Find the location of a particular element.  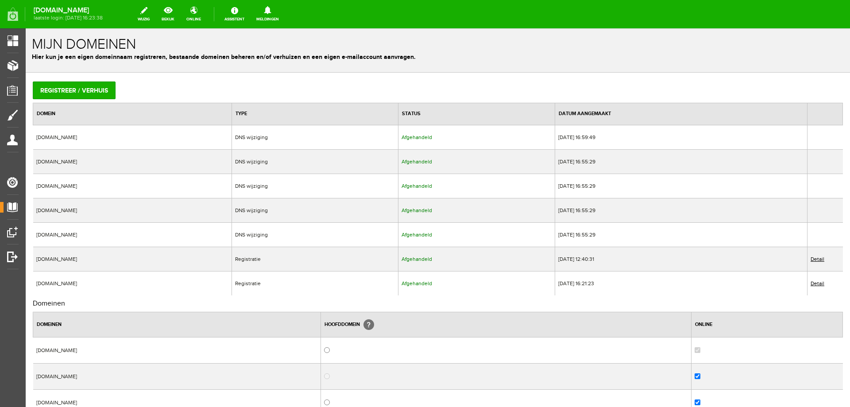

th: Hoofddomein is located at coordinates (481, 296).